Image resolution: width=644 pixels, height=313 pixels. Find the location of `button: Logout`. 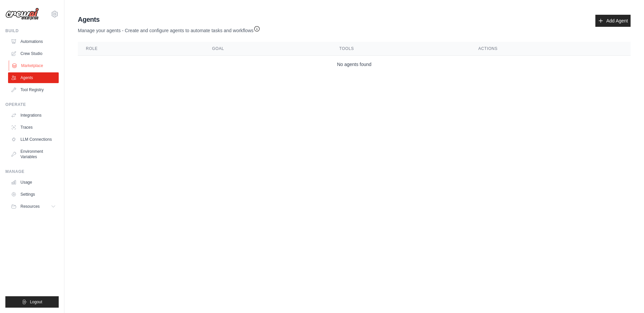

button: Logout is located at coordinates (32, 302).